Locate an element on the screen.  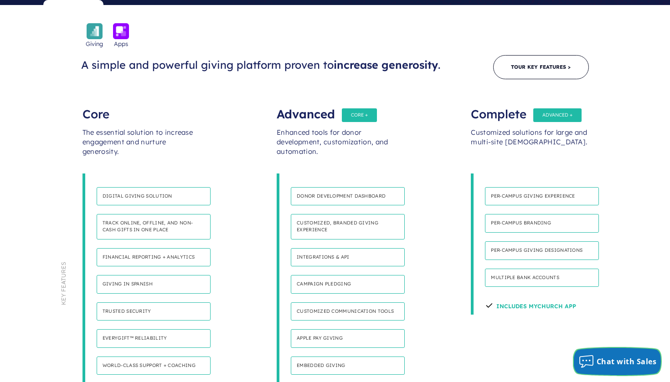
h4: Includes Mychurch App is located at coordinates (530, 305).